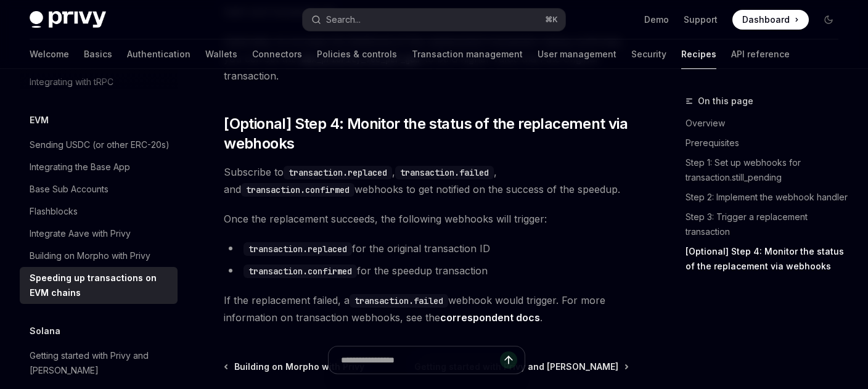 This screenshot has width=868, height=389. What do you see at coordinates (277, 55) in the screenshot?
I see `a: Connectors` at bounding box center [277, 55].